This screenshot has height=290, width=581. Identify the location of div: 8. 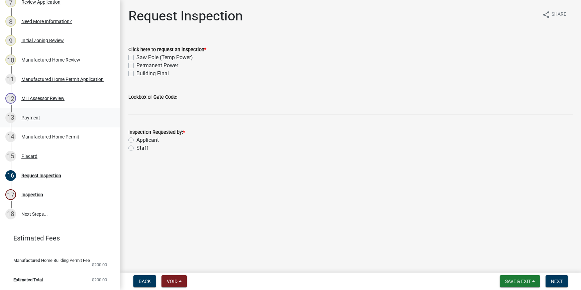
(11, 21).